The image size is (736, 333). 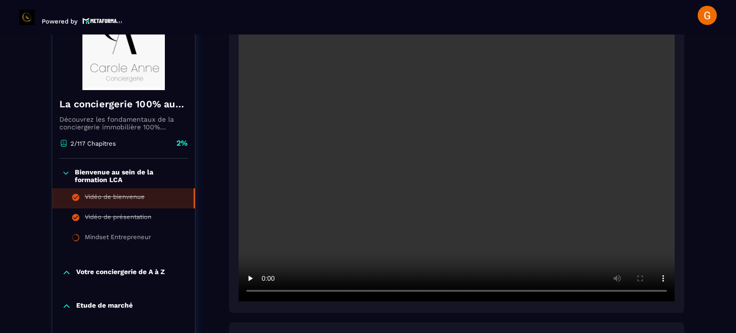 What do you see at coordinates (93, 143) in the screenshot?
I see `p: 2/117 Chapitres` at bounding box center [93, 143].